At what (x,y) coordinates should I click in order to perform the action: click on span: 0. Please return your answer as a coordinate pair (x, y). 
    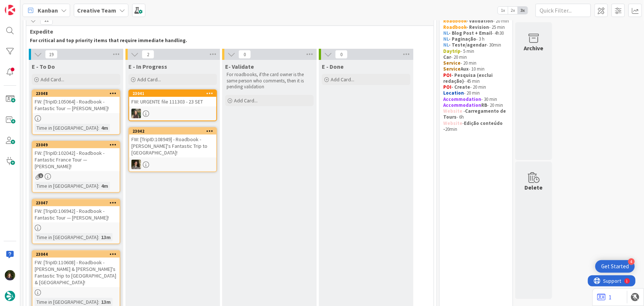
    Looking at the image, I should click on (341, 54).